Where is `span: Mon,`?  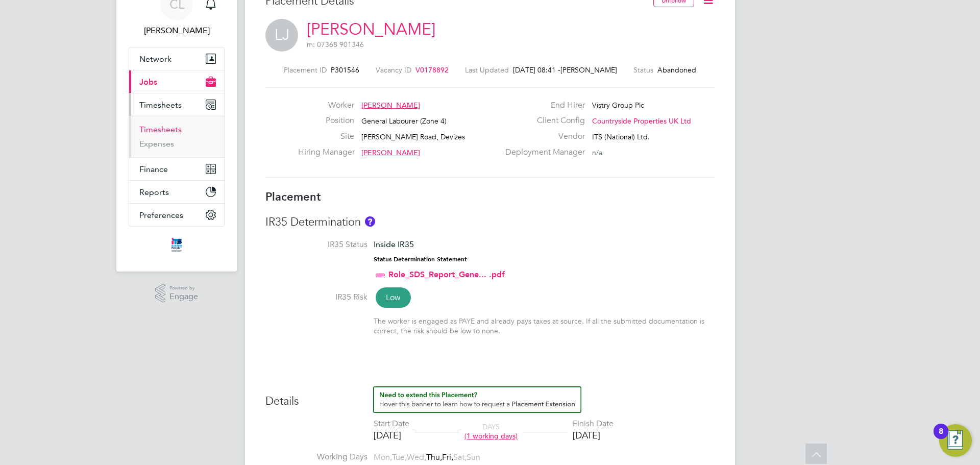 span: Mon, is located at coordinates (382, 458).